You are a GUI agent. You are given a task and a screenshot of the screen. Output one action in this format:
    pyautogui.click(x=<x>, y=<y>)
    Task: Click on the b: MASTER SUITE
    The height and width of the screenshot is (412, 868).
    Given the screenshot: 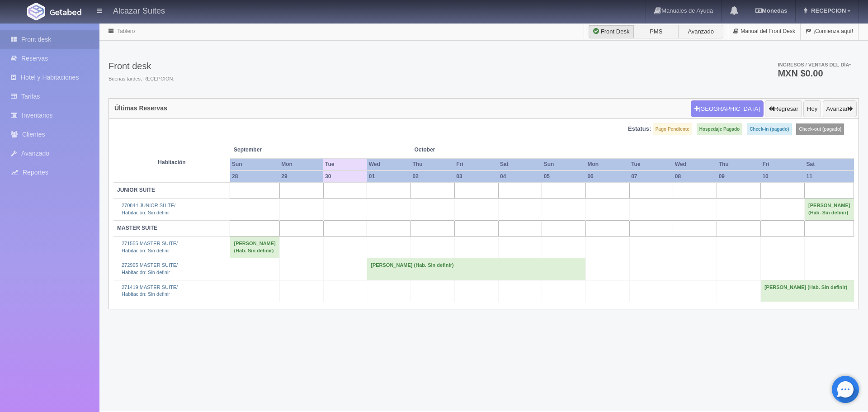 What is the action you would take?
    pyautogui.click(x=137, y=227)
    